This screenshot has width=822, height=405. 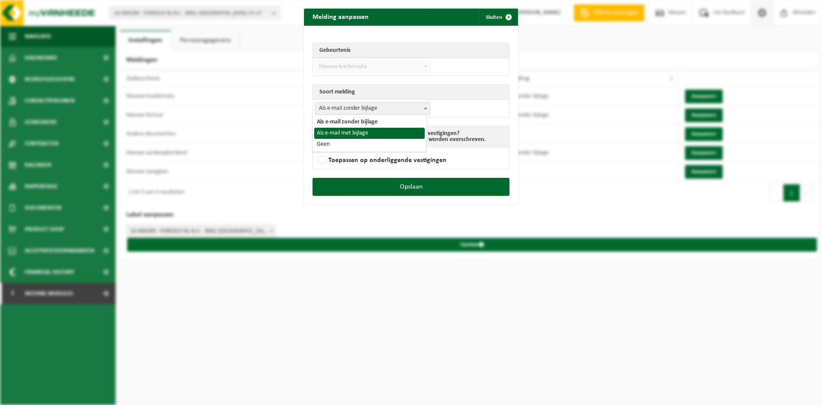 What do you see at coordinates (411, 92) in the screenshot?
I see `th: Soort melding` at bounding box center [411, 92].